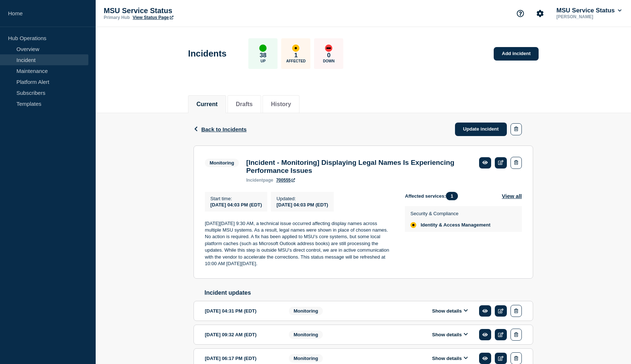 This screenshot has height=364, width=631. Describe the element at coordinates (520, 14) in the screenshot. I see `button: Support` at that location.